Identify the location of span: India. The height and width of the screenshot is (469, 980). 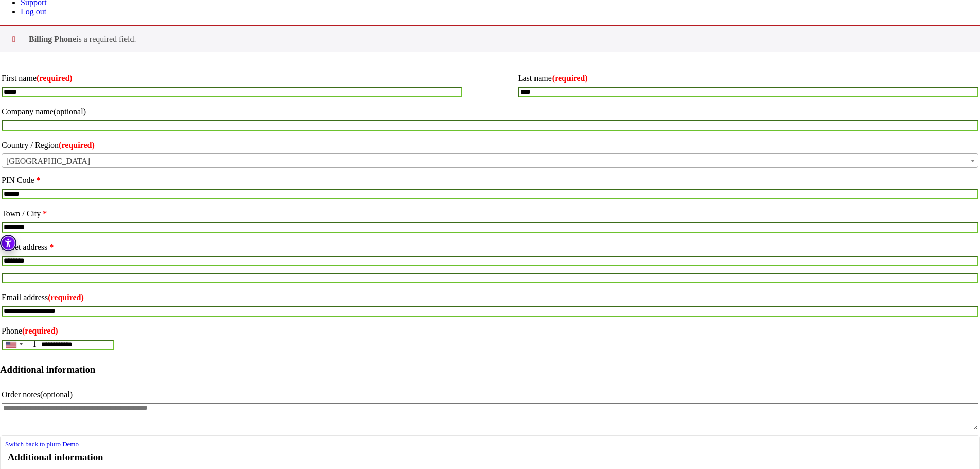
(490, 161).